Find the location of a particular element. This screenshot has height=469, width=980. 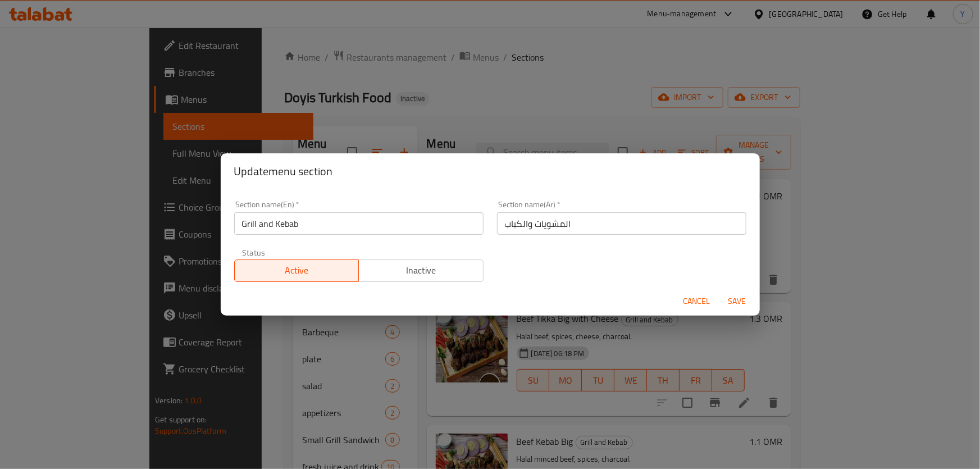

input: Please enter section name(en) is located at coordinates (359, 223).